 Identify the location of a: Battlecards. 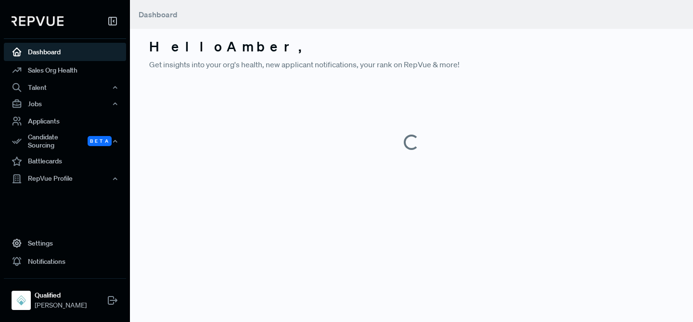
(65, 162).